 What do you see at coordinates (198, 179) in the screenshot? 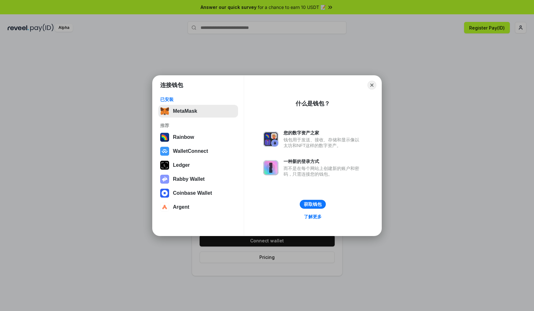
I see `button: Rabby Wallet` at bounding box center [198, 179].